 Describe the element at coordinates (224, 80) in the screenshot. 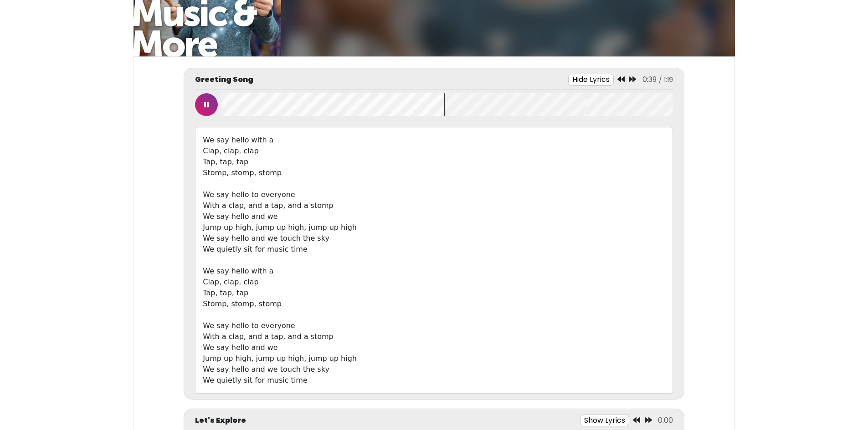

I see `p: Greeting Song` at that location.